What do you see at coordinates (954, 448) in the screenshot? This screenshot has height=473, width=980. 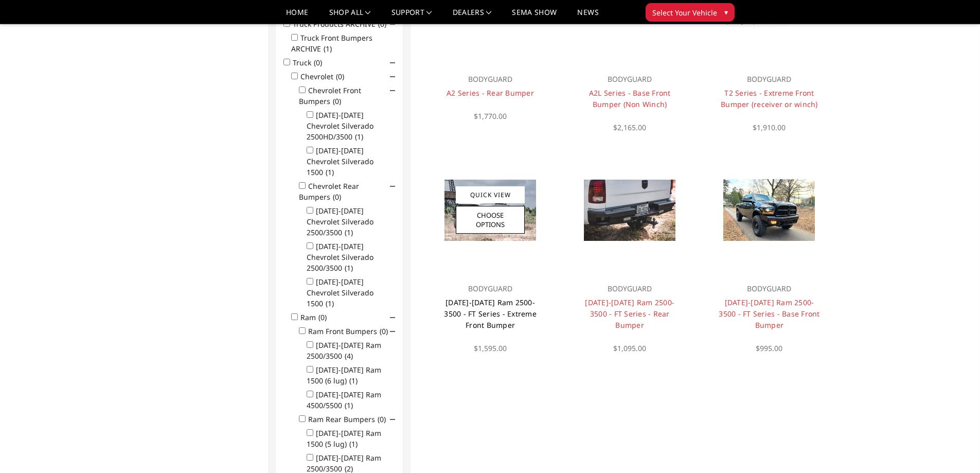 I see `div: Chat Widget` at bounding box center [954, 448].